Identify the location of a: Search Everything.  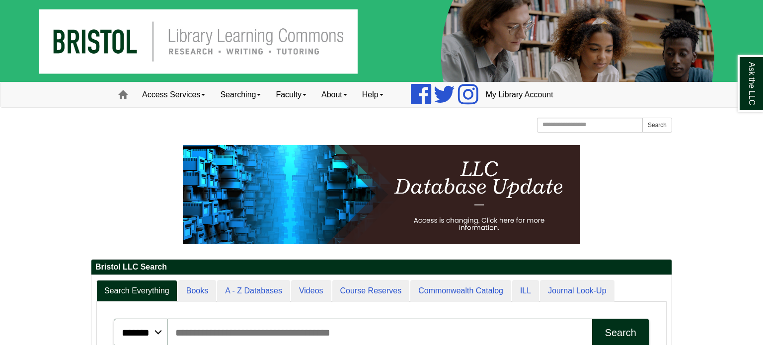
(137, 291).